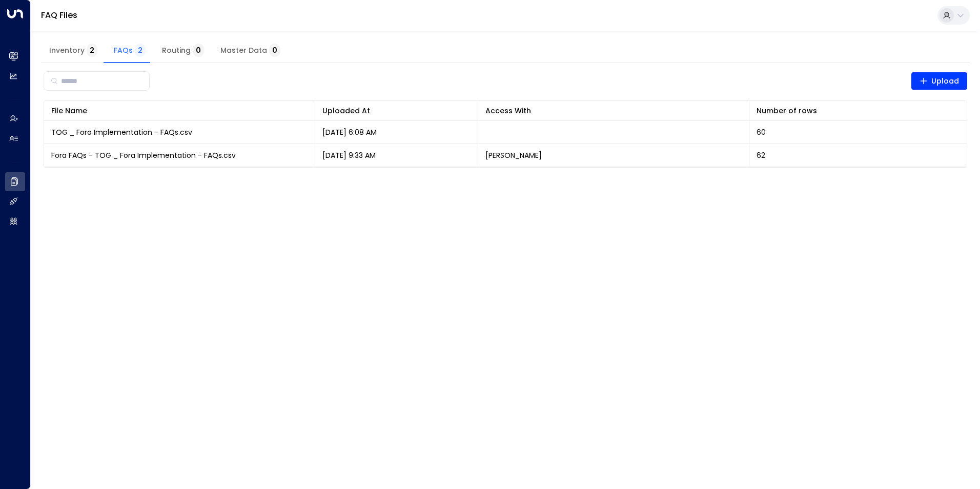 The width and height of the screenshot is (980, 489). Describe the element at coordinates (250, 51) in the screenshot. I see `span: Master Data` at that location.